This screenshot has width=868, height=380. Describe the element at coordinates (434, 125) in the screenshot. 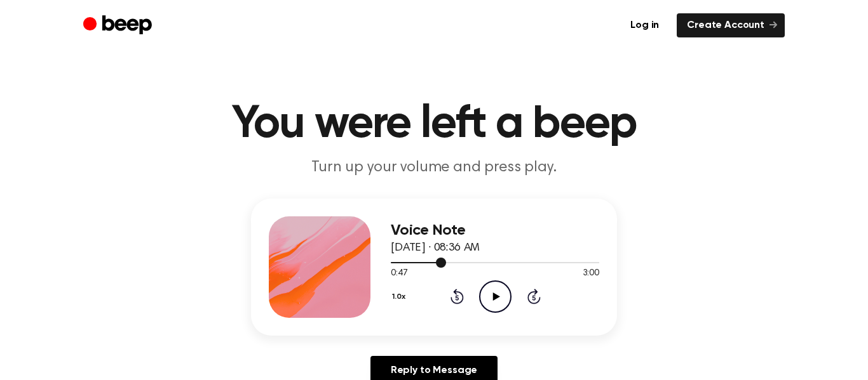

I see `h1: You were left a beep` at that location.